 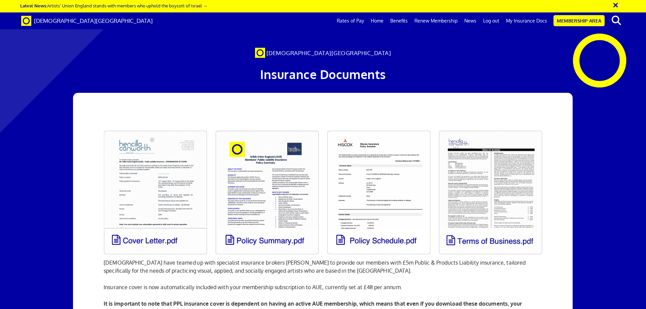 I want to click on a: Renew Membership, so click(x=436, y=21).